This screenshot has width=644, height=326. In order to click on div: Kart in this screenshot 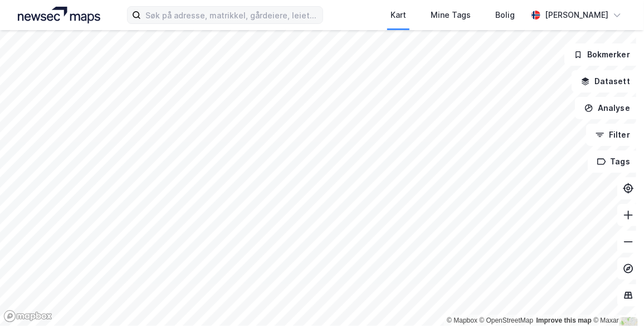, I will do `click(399, 15)`.